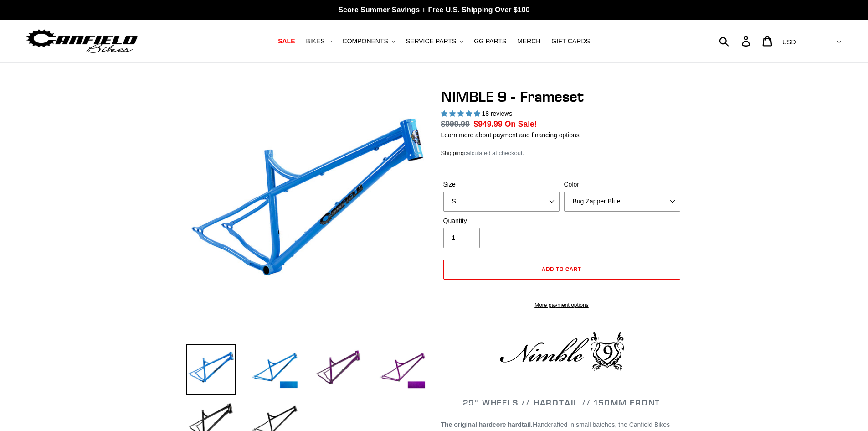  I want to click on button: Add to cart, so click(562, 270).